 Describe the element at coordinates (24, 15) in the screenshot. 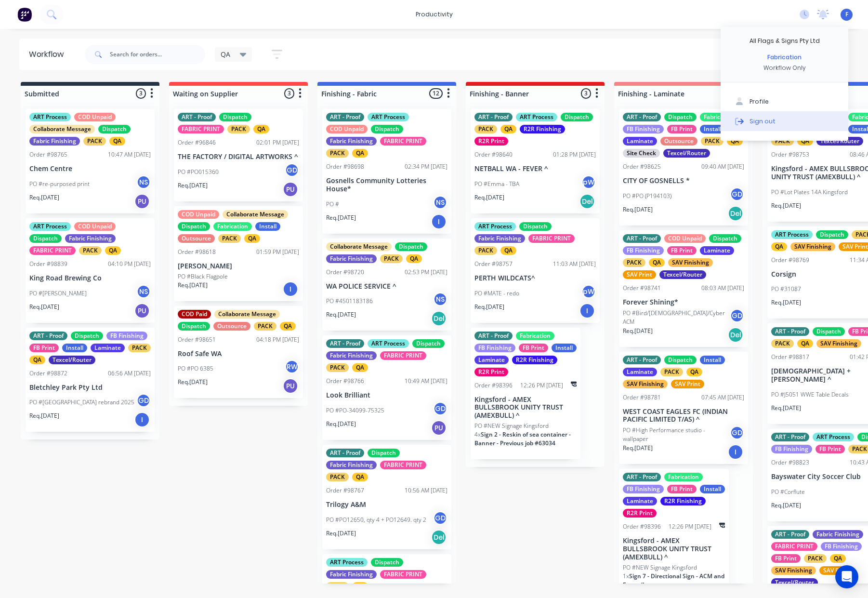

I see `img: Factory` at that location.